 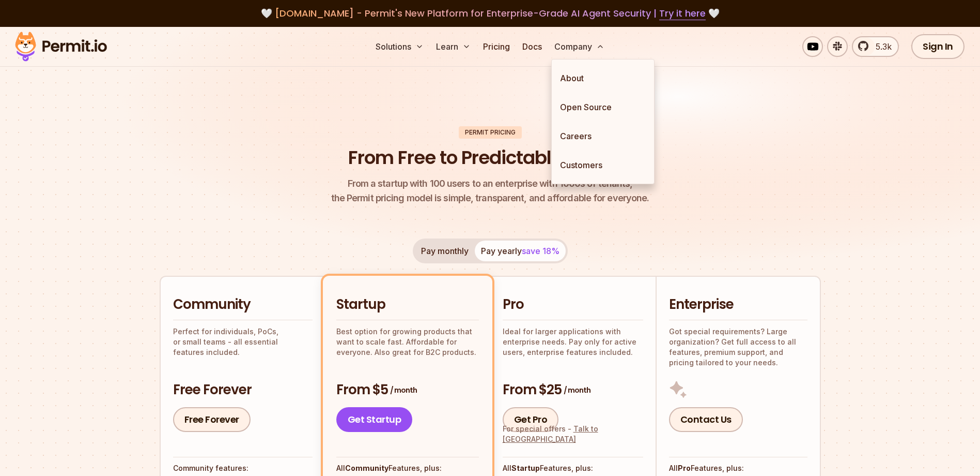 I want to click on h1: From Free to Predictable Scaling, so click(x=490, y=158).